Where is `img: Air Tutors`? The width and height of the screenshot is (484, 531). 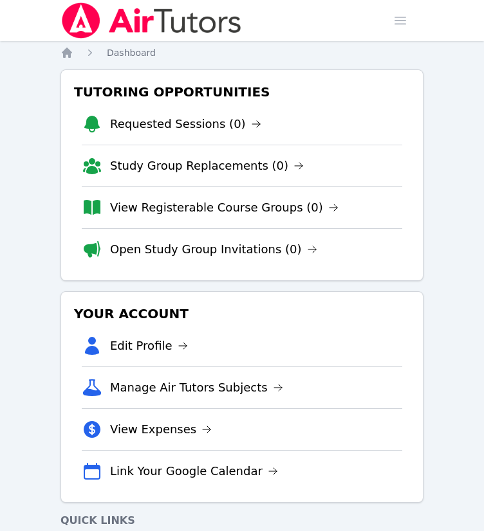
img: Air Tutors is located at coordinates (151, 21).